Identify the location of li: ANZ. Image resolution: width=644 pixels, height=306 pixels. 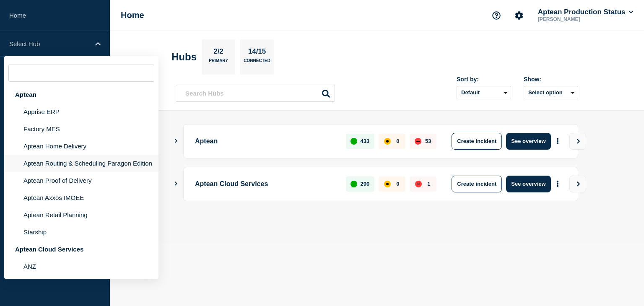
(81, 266).